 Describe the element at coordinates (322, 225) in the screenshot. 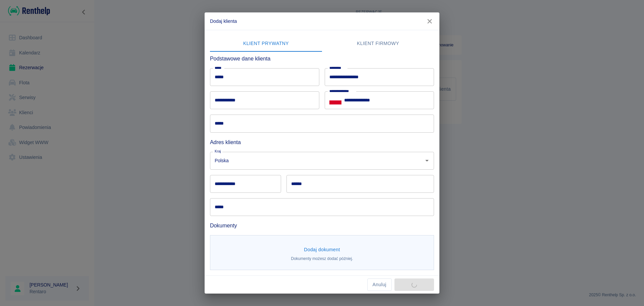

I see `h6: Dokumenty` at that location.